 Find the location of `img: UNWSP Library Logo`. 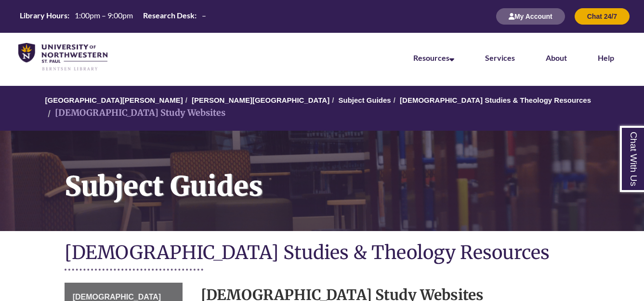

img: UNWSP Library Logo is located at coordinates (63, 57).